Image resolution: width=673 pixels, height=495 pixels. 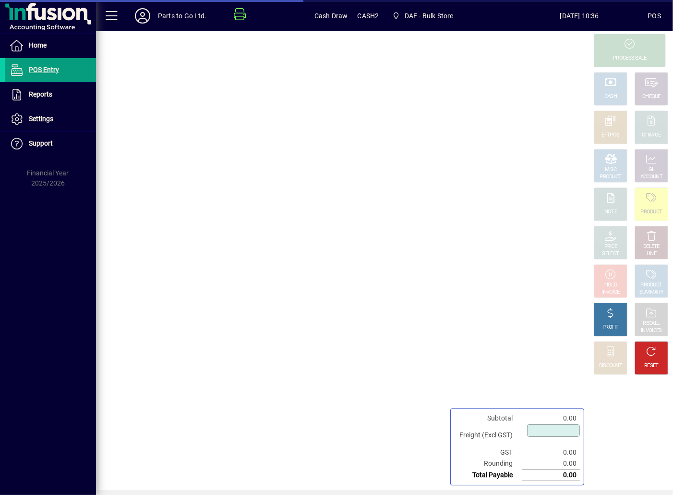 What do you see at coordinates (652, 177) in the screenshot?
I see `div: ACCOUNT` at bounding box center [652, 177].